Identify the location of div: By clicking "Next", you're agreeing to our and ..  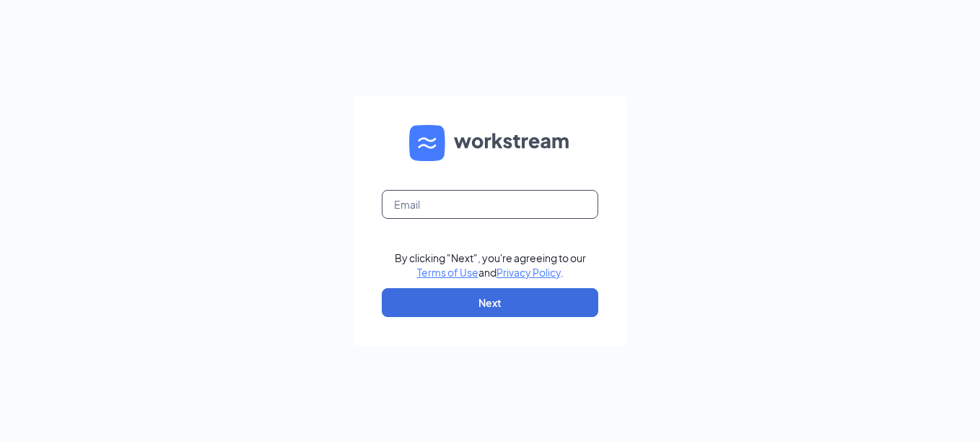
(490, 264).